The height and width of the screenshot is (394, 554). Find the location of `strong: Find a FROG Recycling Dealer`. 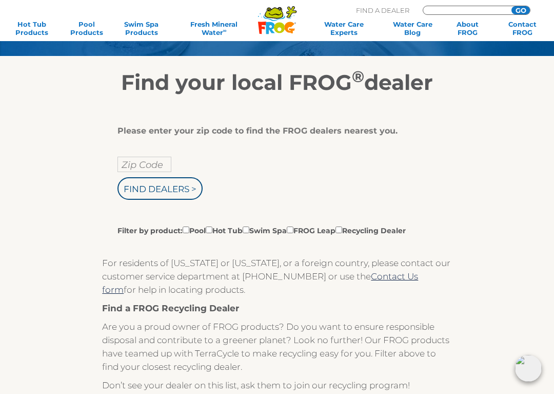

strong: Find a FROG Recycling Dealer is located at coordinates (170, 308).